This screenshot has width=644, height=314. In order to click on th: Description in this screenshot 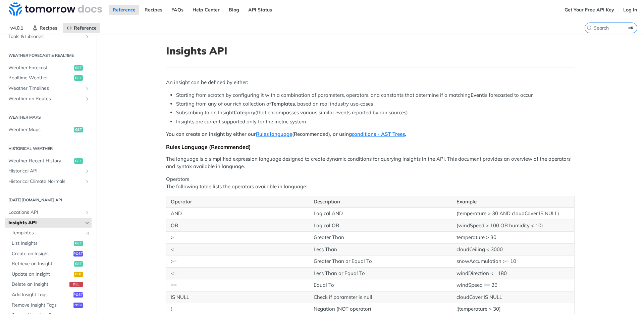, I will do `click(381, 202)`.